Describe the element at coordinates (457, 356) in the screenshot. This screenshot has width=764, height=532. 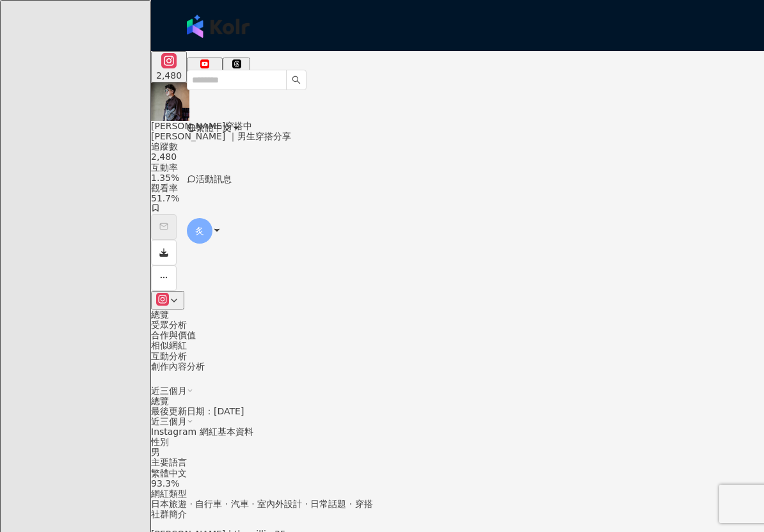
I see `div: 互動分析` at that location.